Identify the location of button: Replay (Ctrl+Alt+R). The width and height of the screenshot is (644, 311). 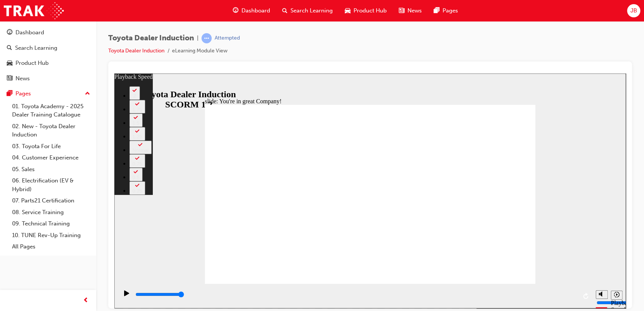
(472, 223).